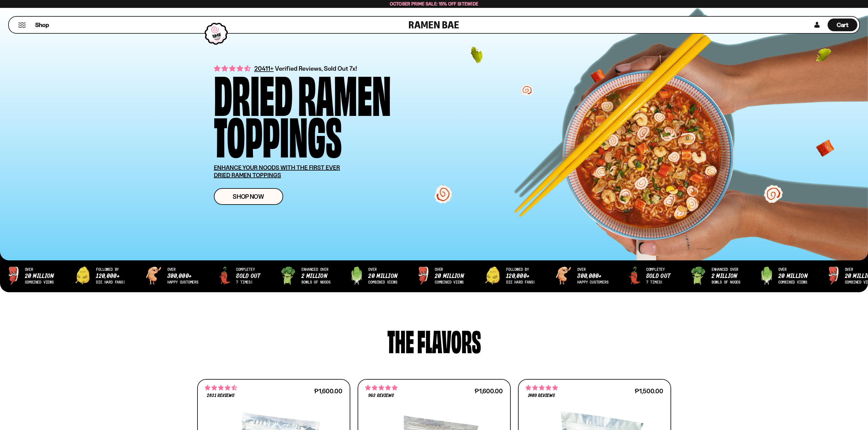 Image resolution: width=868 pixels, height=430 pixels. I want to click on div: Ramen, so click(345, 92).